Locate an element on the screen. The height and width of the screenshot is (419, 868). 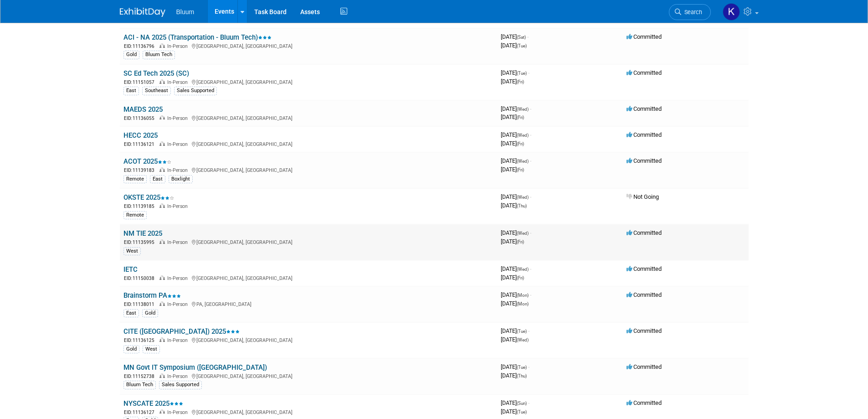
a: Brainstorm PA is located at coordinates (152, 295).